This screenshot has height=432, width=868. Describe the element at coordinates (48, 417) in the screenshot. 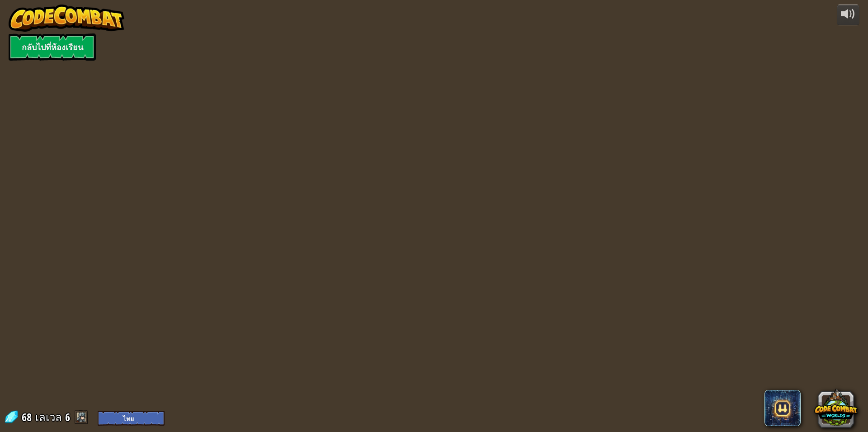

I see `span: เลเวล` at that location.